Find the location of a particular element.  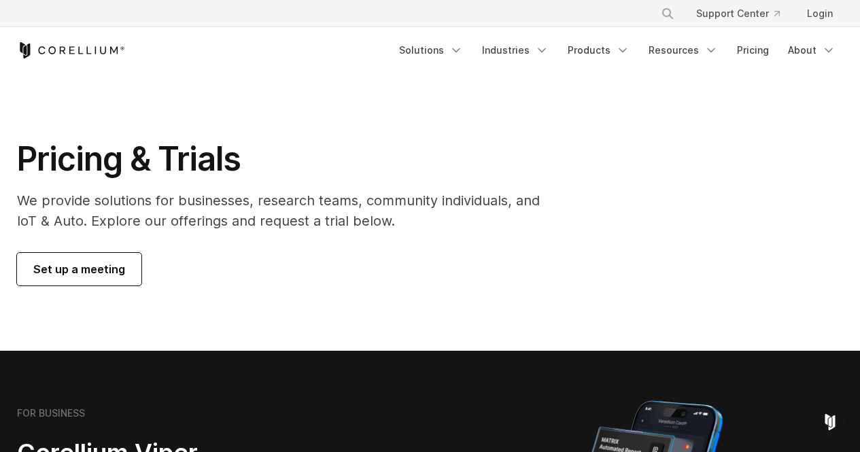

a: Login is located at coordinates (820, 14).